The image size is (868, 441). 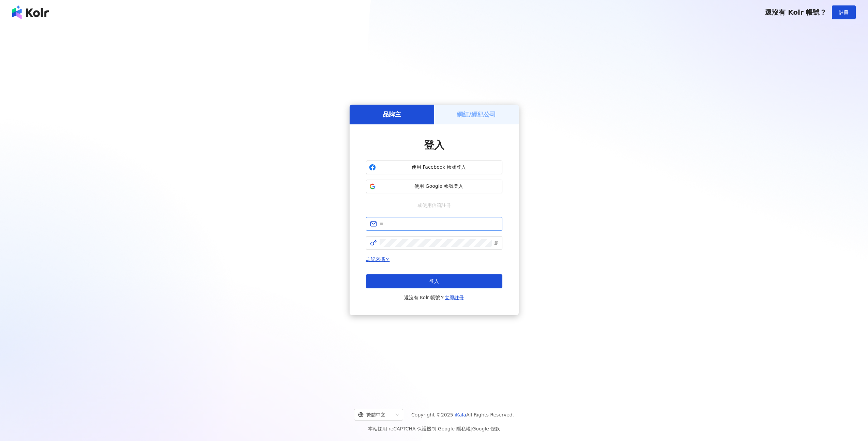 What do you see at coordinates (434, 205) in the screenshot?
I see `span: 或使用信箱註冊` at bounding box center [434, 205].